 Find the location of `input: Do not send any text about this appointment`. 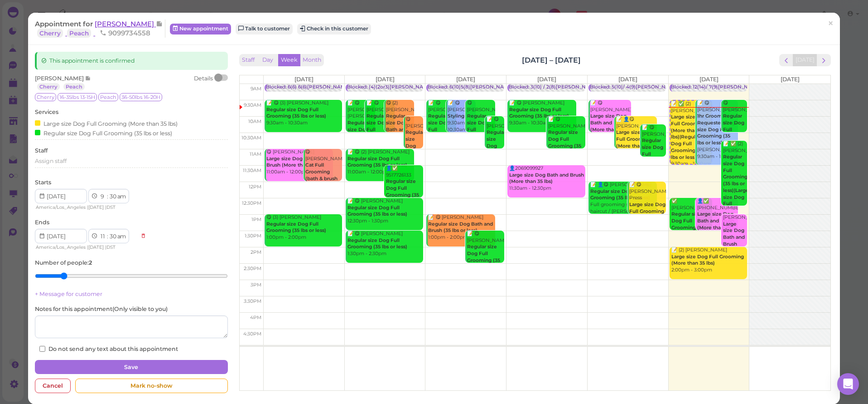

input: Do not send any text about this appointment is located at coordinates (42, 348).